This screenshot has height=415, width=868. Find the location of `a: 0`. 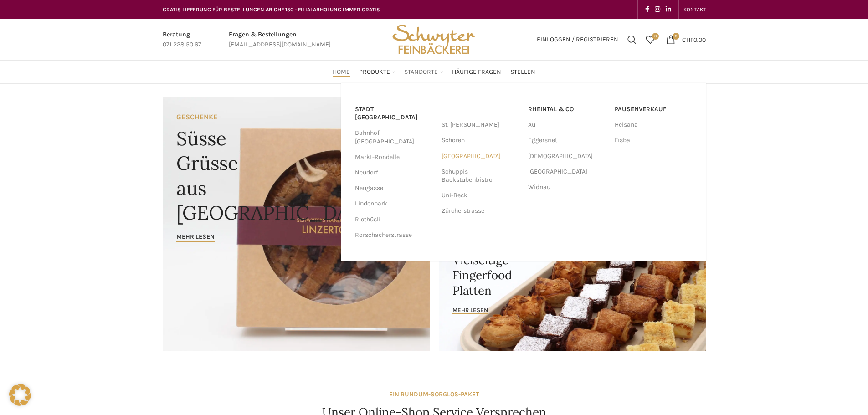

a: 0 is located at coordinates (650, 39).